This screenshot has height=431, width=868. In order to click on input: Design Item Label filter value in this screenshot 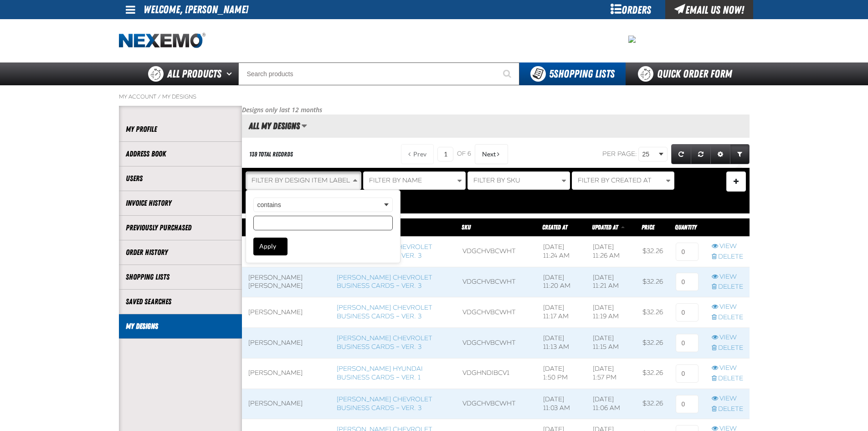, I will do `click(323, 223)`.